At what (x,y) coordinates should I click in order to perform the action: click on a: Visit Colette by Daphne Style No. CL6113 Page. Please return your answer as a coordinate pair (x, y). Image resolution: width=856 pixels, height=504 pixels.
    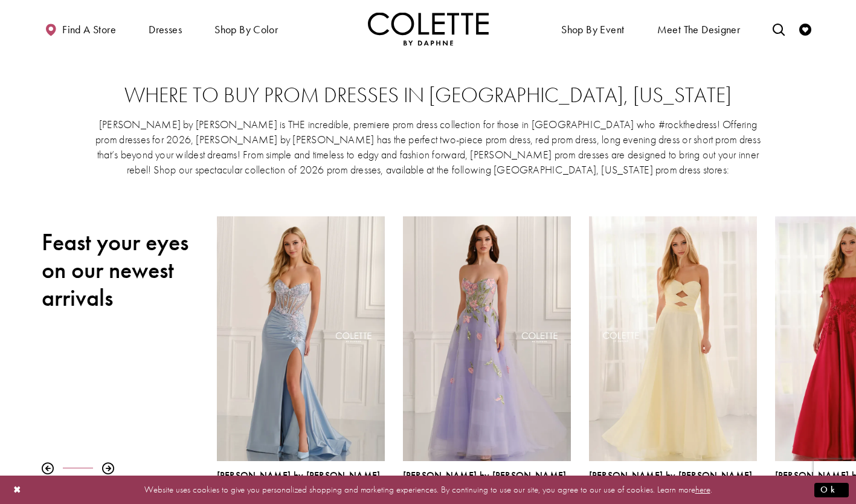
    Looking at the image, I should click on (673, 338).